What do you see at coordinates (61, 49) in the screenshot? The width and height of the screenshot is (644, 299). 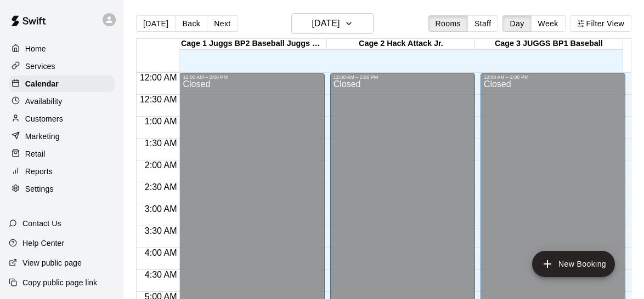 I see `a: Home` at bounding box center [61, 49].